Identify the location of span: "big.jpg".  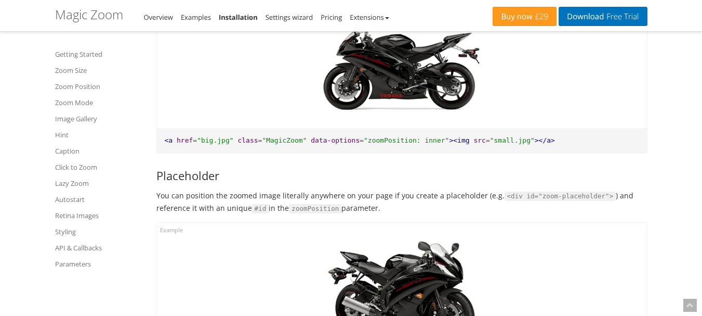
(215, 140).